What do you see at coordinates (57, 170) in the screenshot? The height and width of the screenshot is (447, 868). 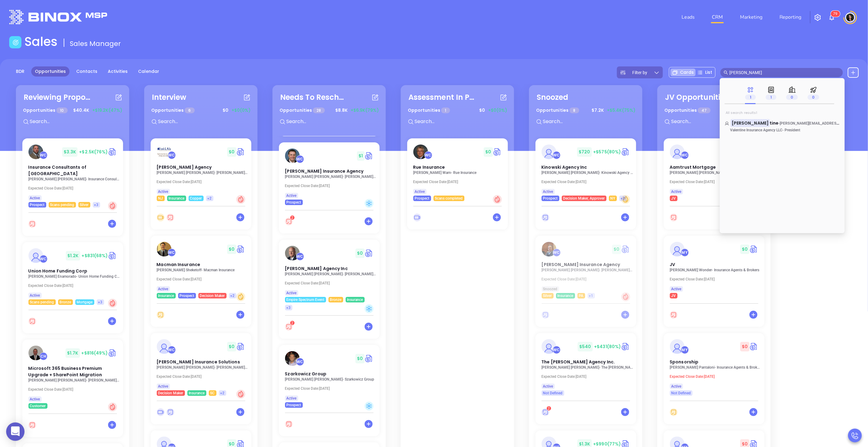 I see `span: Insurance Consultants of Pittsburgh` at bounding box center [57, 170].